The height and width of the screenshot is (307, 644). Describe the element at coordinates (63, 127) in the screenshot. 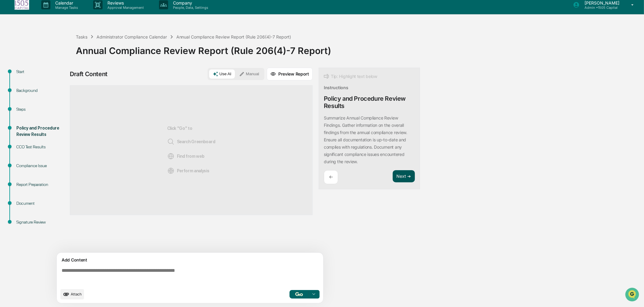

I see `span: Attestations` at that location.